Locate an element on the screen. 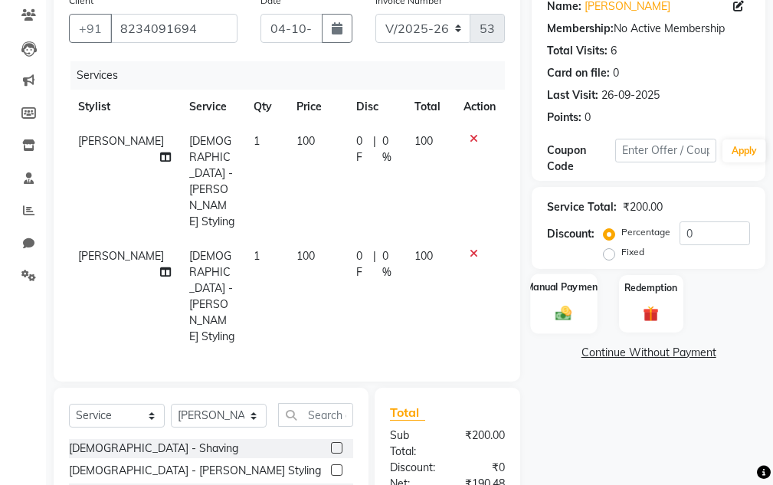 The image size is (773, 485). label: Percentage is located at coordinates (646, 232).